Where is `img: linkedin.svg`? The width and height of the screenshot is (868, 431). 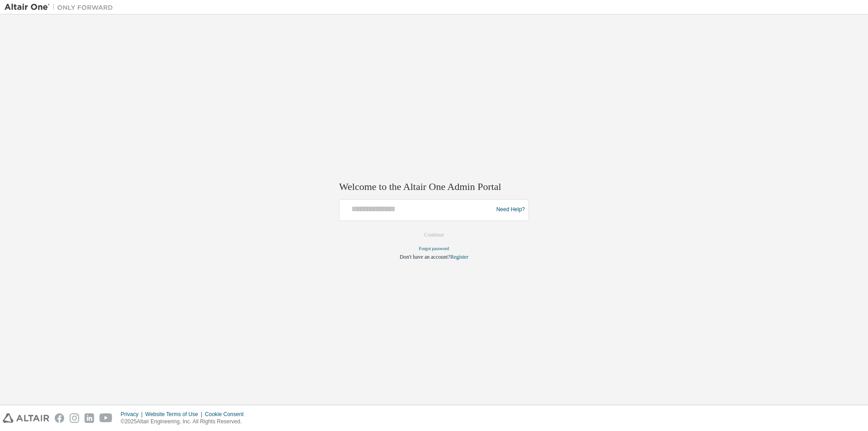
img: linkedin.svg is located at coordinates (89, 418).